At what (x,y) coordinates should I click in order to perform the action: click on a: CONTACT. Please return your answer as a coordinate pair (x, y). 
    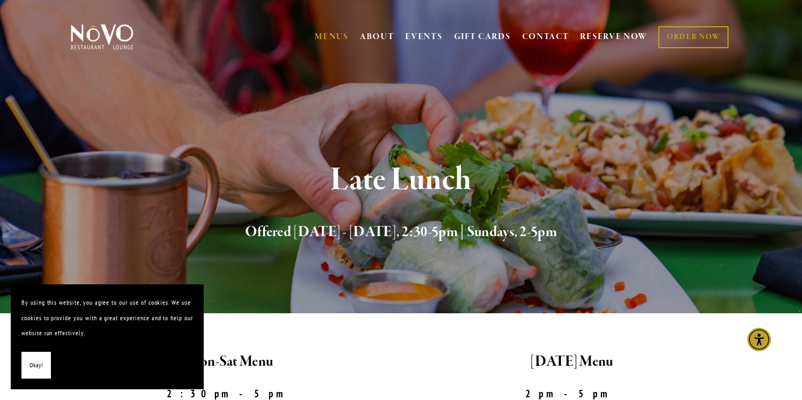
    Looking at the image, I should click on (546, 37).